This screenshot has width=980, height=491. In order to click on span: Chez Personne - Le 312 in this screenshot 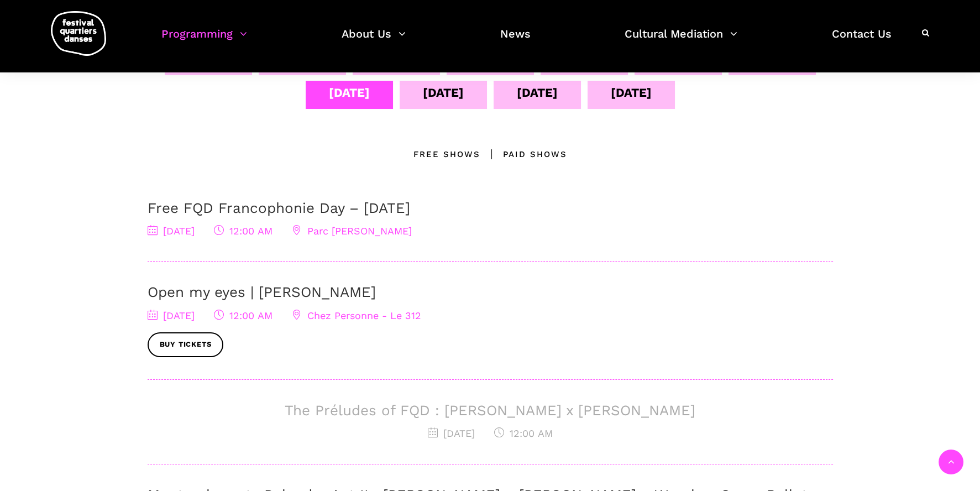, I will do `click(357, 315)`.